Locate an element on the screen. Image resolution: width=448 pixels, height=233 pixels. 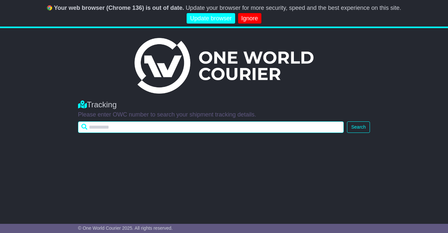
b: Your web browser (Chrome 136) is out of date. is located at coordinates (119, 8).